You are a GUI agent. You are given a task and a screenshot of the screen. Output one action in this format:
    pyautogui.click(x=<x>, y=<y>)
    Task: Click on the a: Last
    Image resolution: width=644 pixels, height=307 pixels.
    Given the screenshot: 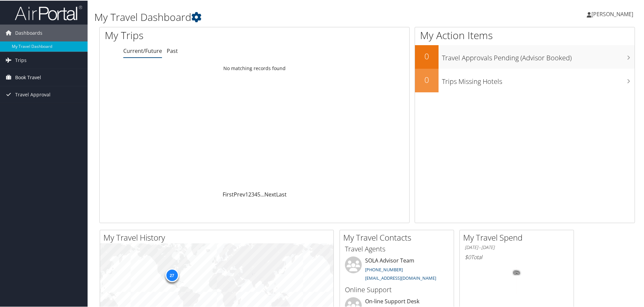 What is the action you would take?
    pyautogui.click(x=281, y=194)
    